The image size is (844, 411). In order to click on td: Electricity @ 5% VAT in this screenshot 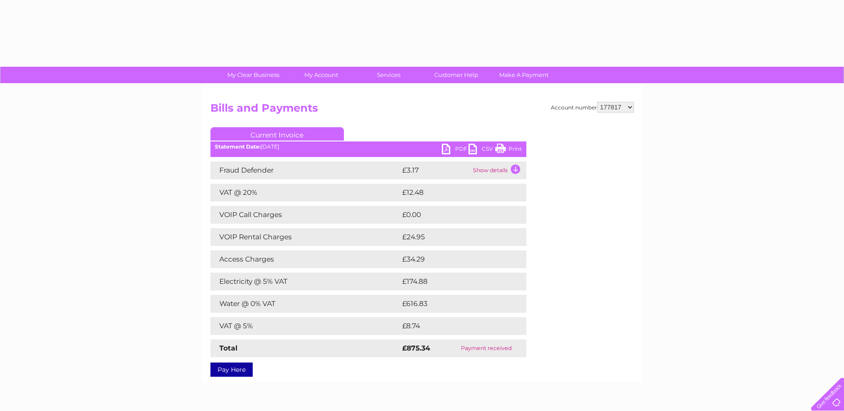, I will do `click(305, 282)`.